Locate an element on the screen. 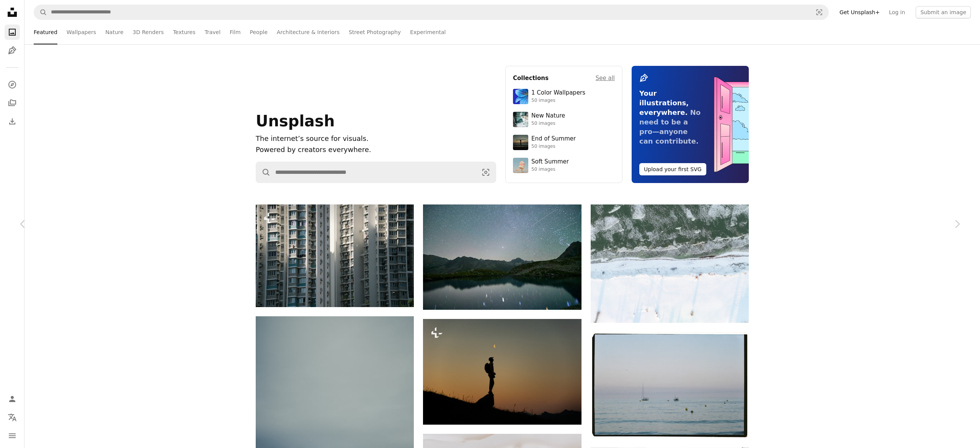 This screenshot has width=980, height=448. button: Submit an image is located at coordinates (943, 12).